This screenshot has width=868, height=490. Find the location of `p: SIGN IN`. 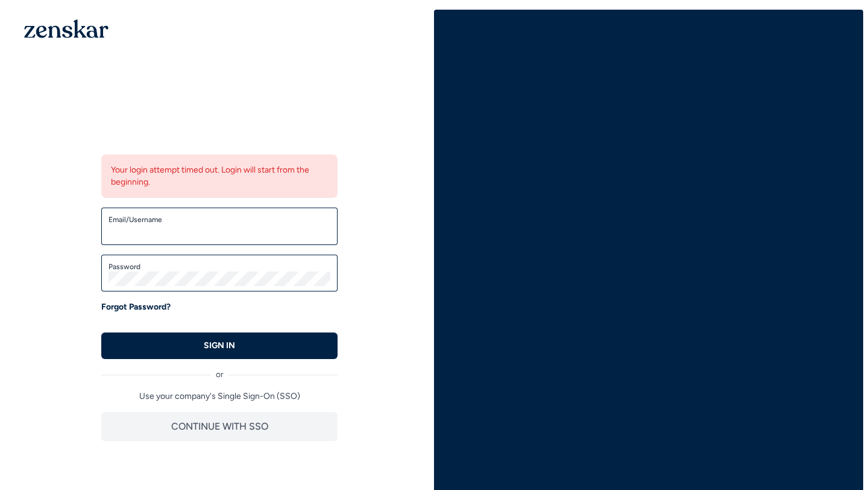

p: SIGN IN is located at coordinates (219, 345).